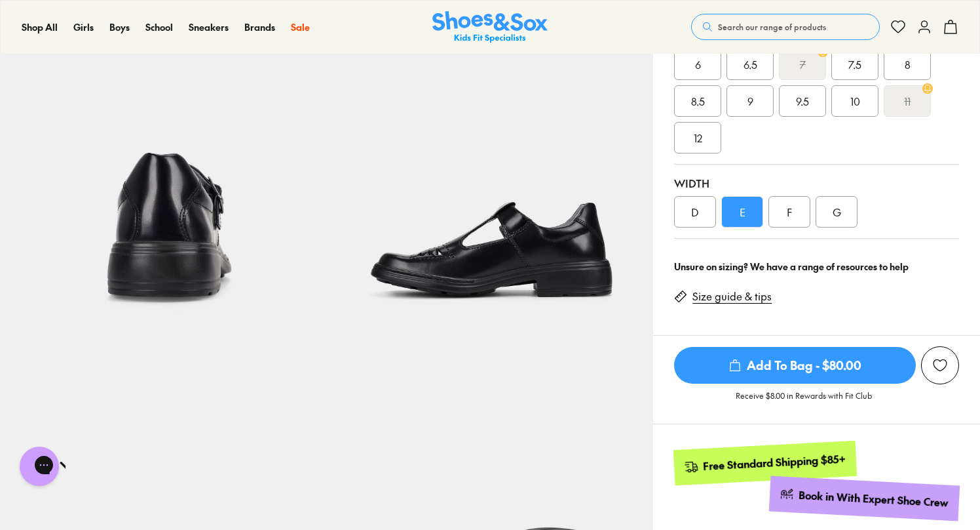 This screenshot has height=530, width=980. Describe the element at coordinates (698, 101) in the screenshot. I see `span: 8.5` at that location.